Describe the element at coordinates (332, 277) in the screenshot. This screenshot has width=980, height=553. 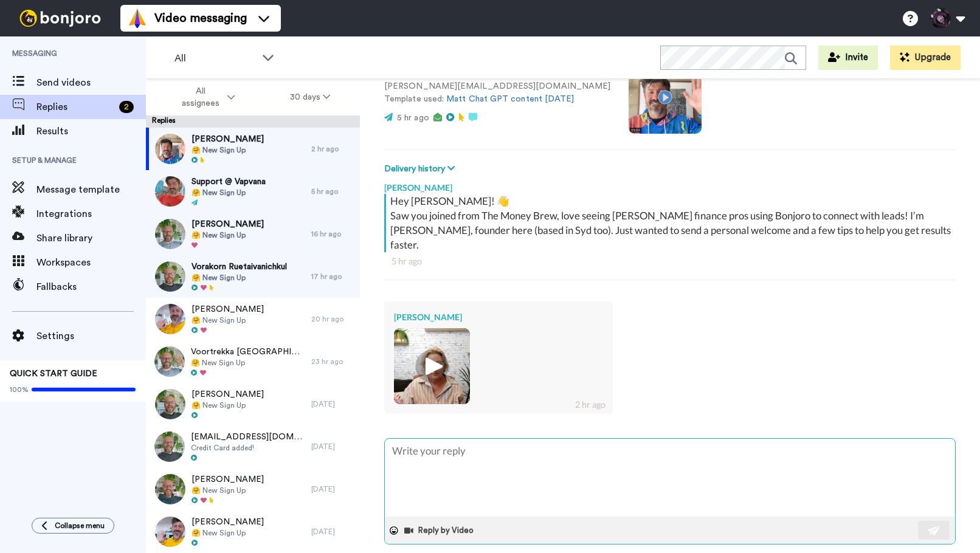
I see `div: 17 hr ago` at that location.